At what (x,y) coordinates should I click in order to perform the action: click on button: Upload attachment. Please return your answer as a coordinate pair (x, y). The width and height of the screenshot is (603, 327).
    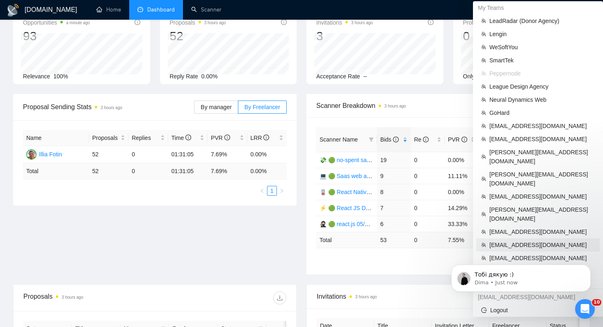
    Looking at the image, I should click on (16, 261).